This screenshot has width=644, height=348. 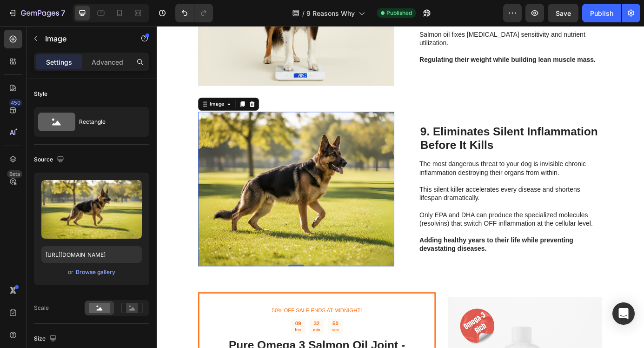 I want to click on button: 7, so click(x=36, y=13).